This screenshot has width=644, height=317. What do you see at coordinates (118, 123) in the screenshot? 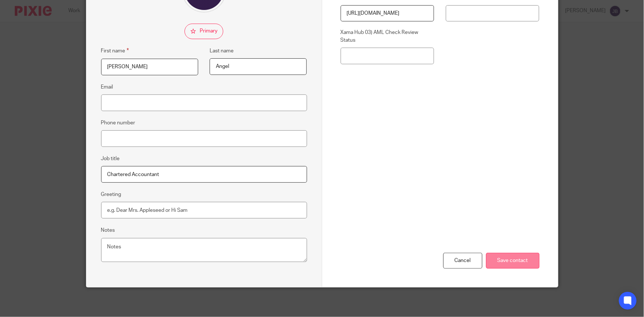
I see `label: Phone number` at bounding box center [118, 123].